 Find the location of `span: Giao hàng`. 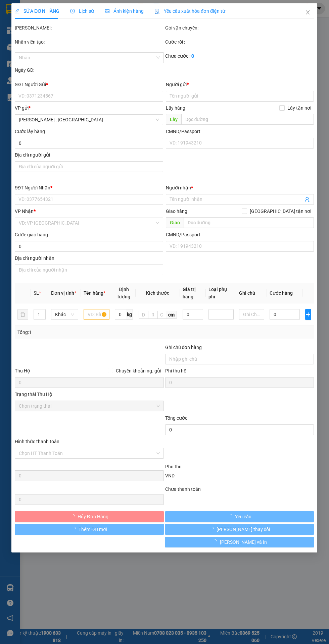

span: Giao hàng is located at coordinates (176, 211).